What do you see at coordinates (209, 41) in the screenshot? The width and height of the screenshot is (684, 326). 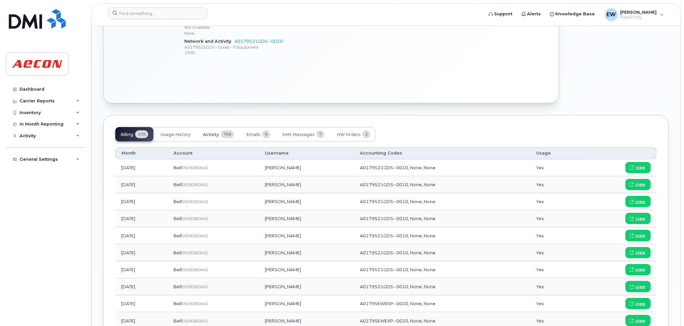 I see `span: Network and Activity` at bounding box center [209, 41].